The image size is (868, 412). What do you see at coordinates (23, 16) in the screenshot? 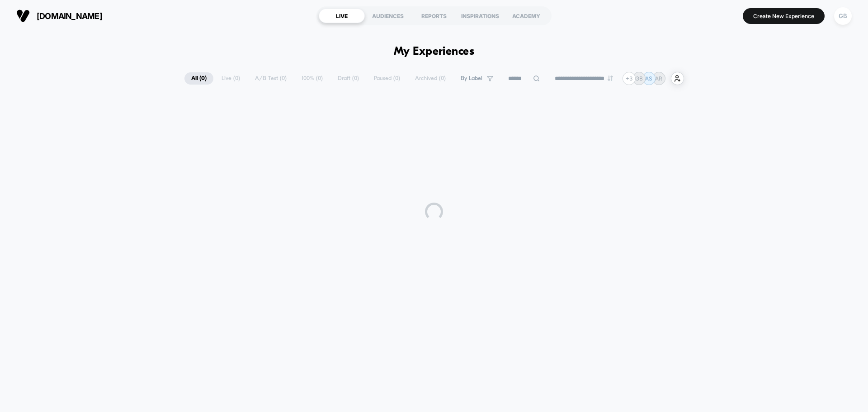
I see `img: Visually logo` at bounding box center [23, 16].